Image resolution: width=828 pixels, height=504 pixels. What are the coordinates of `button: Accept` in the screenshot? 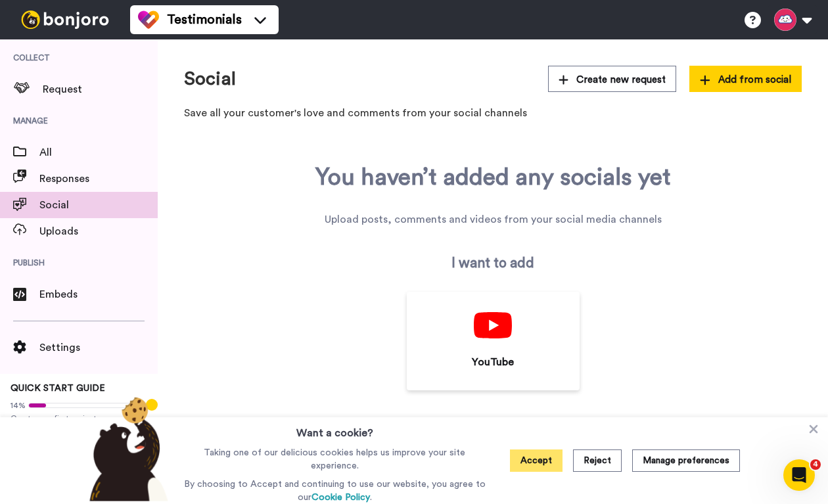 It's located at (536, 460).